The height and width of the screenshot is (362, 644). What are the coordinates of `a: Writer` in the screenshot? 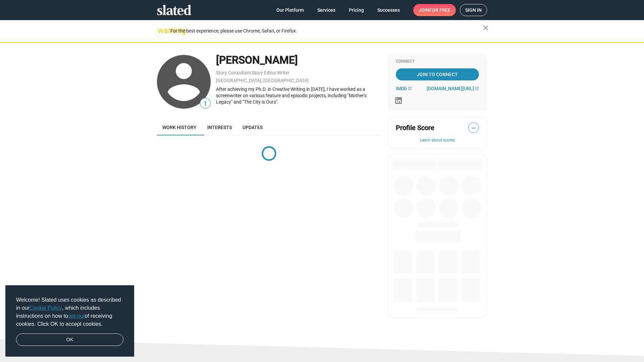 It's located at (283, 73).